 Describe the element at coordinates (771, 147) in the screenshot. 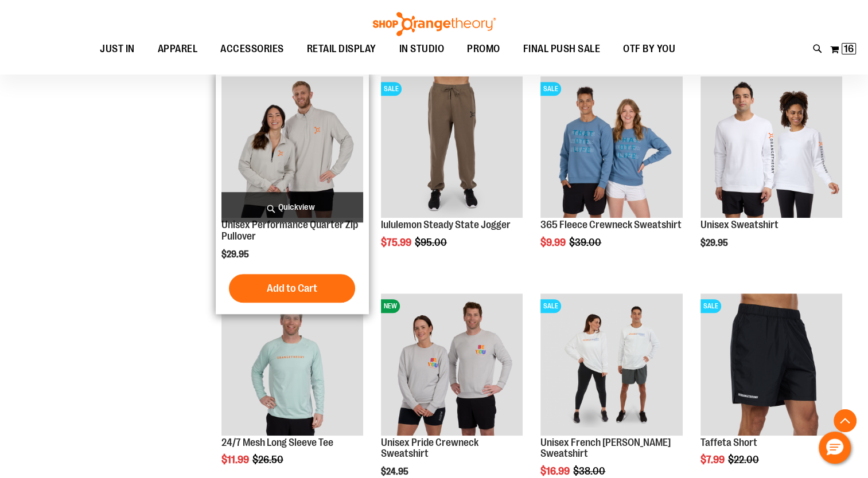

I see `img: Unisex Sweatshirt` at that location.